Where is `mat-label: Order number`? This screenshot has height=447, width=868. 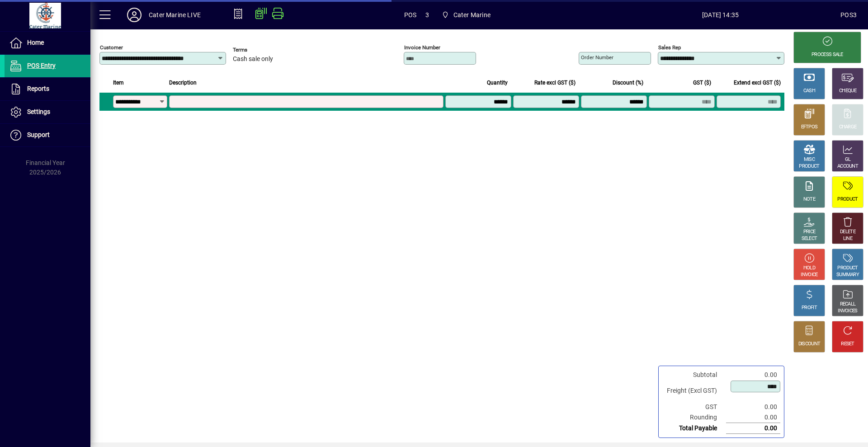 mat-label: Order number is located at coordinates (597, 57).